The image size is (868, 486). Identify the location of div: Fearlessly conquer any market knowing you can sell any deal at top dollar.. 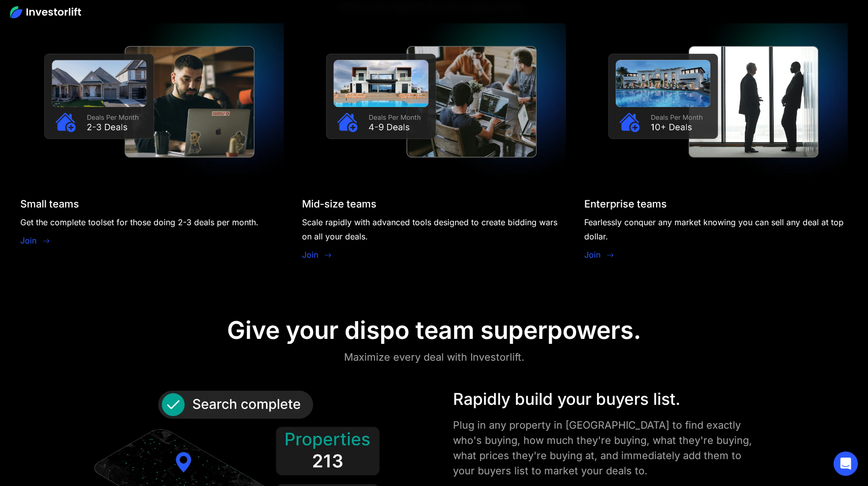
(716, 229).